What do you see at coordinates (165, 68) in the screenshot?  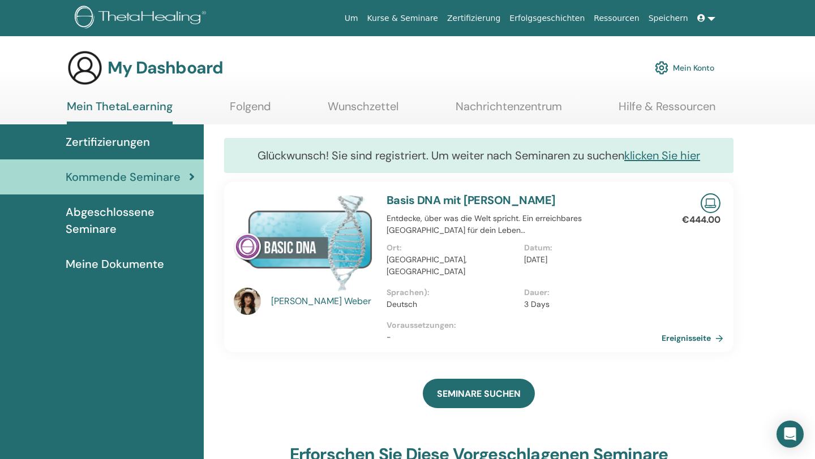 I see `h3: My Dashboard` at bounding box center [165, 68].